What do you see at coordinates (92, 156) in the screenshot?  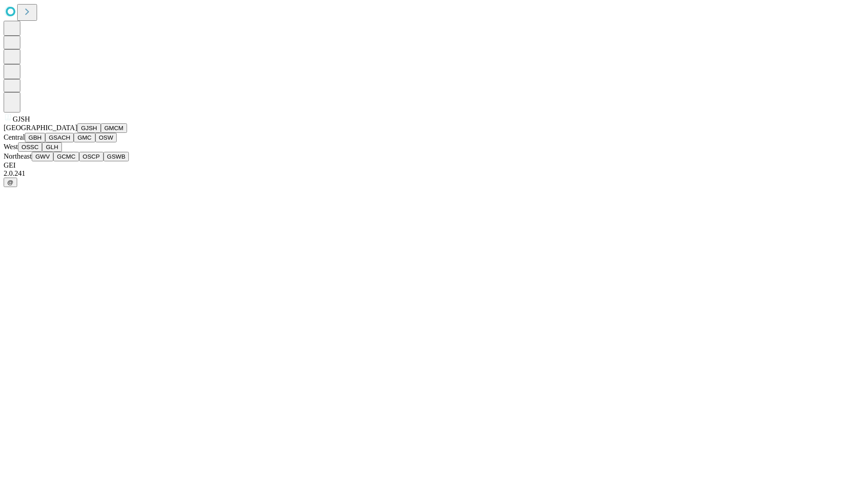 I see `button: OSCP` at bounding box center [92, 156].